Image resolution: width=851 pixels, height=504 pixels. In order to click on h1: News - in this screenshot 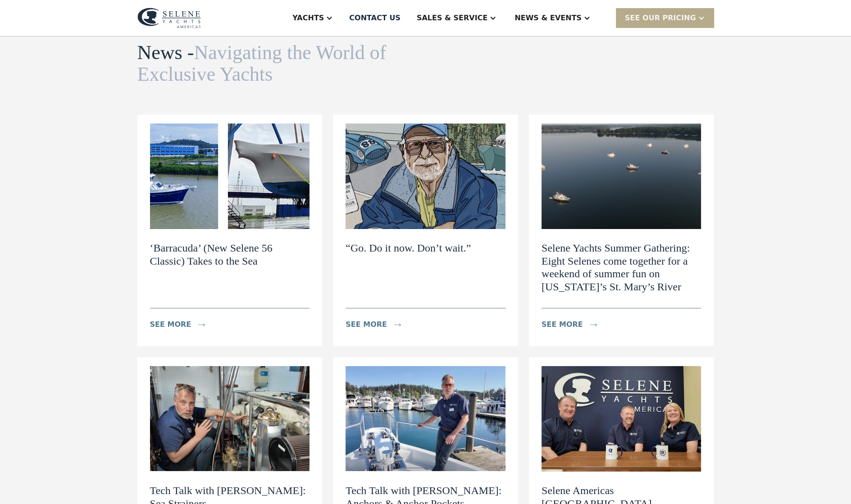, I will do `click(267, 64)`.